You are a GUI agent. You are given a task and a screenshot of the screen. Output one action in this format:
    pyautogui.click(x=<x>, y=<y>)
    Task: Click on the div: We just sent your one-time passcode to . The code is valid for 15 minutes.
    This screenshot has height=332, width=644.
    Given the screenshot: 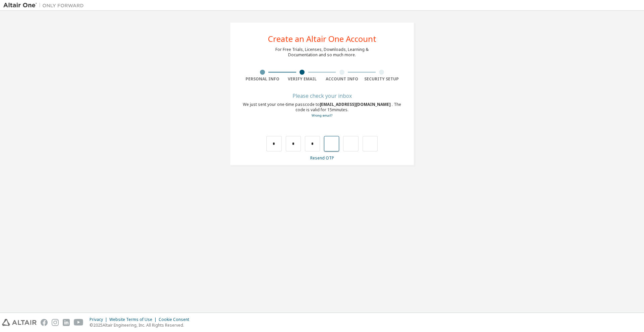 What is the action you would take?
    pyautogui.click(x=322, y=110)
    